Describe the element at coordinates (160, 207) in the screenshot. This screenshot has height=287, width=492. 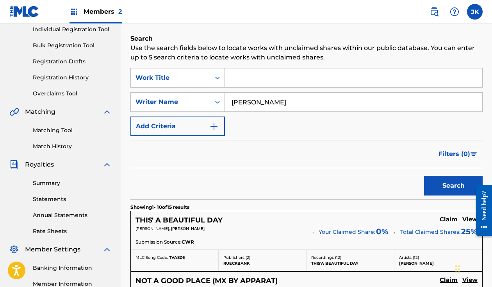
I see `p: Showing 1 - 10 of 15 results` at that location.